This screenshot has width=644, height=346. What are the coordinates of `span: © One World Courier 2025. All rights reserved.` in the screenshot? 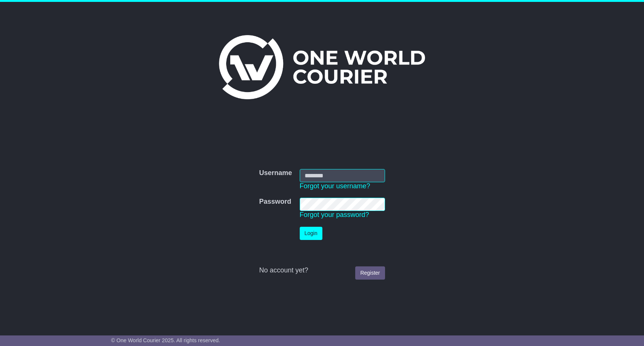 It's located at (165, 340).